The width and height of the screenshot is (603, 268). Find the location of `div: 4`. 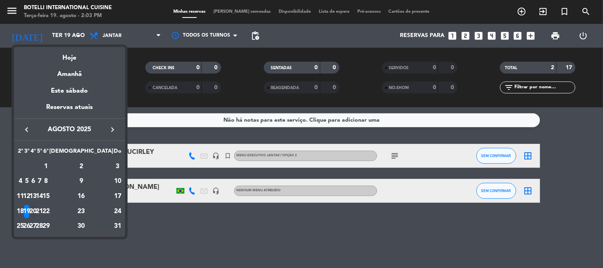

div: 4 is located at coordinates (20, 181).